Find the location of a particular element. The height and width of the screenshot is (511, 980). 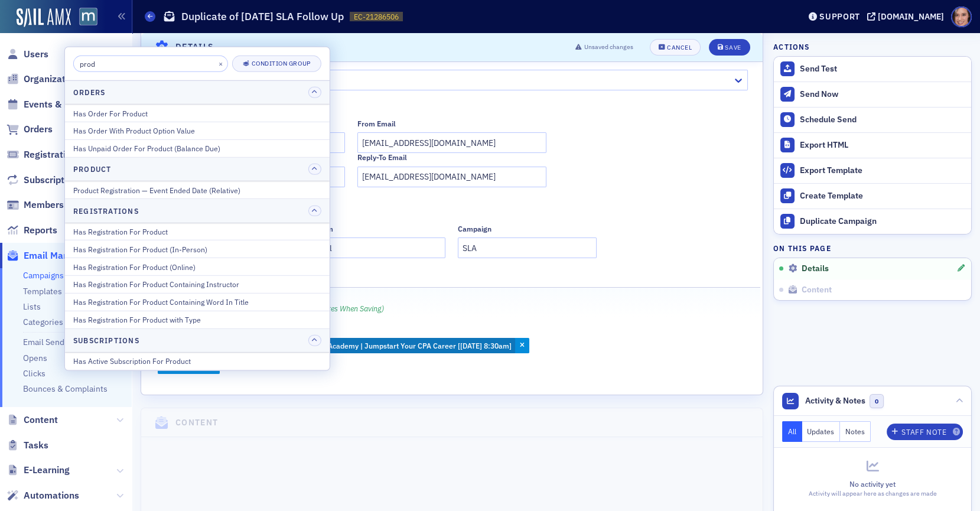

a: Templates is located at coordinates (43, 291).